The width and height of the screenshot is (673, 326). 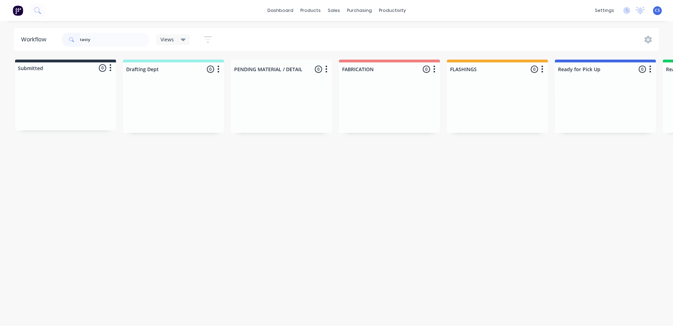 What do you see at coordinates (334, 11) in the screenshot?
I see `div: sales` at bounding box center [334, 11].